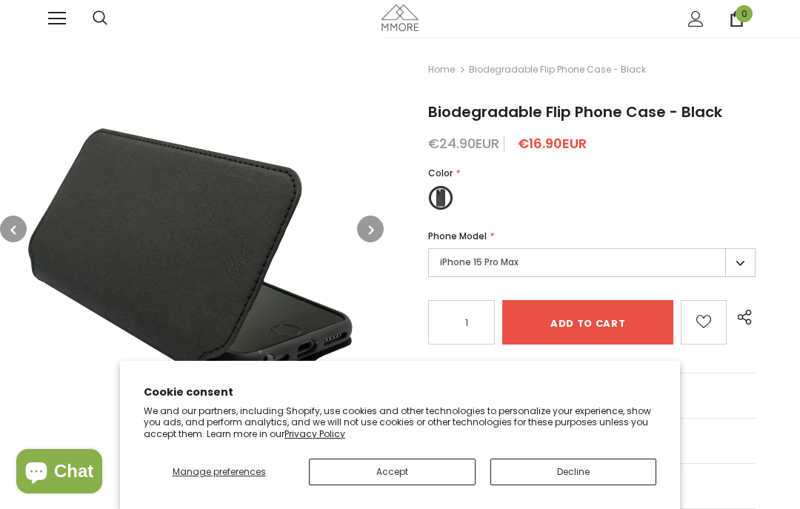  Describe the element at coordinates (400, 422) in the screenshot. I see `p: We and our partners, including Shopify, use cookies and other technologies to personalize your ex...` at that location.